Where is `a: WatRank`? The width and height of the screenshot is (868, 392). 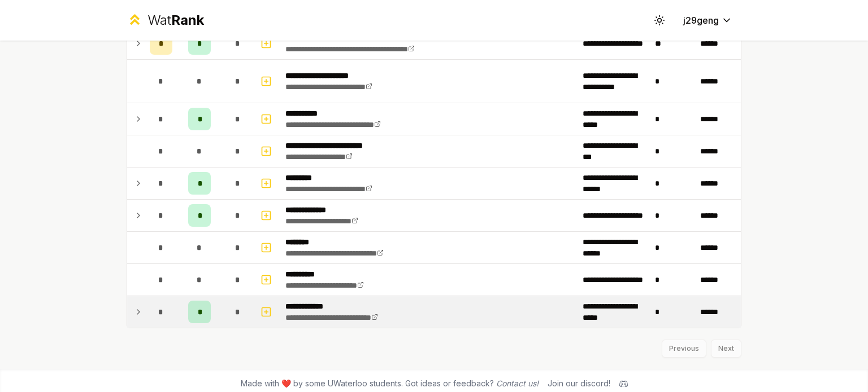 a: WatRank is located at coordinates (165, 20).